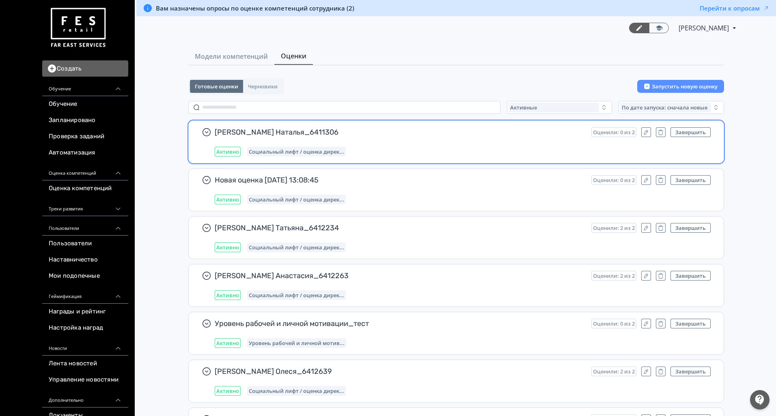 The height and width of the screenshot is (416, 776). Describe the element at coordinates (85, 120) in the screenshot. I see `a: Запланировано` at that location.